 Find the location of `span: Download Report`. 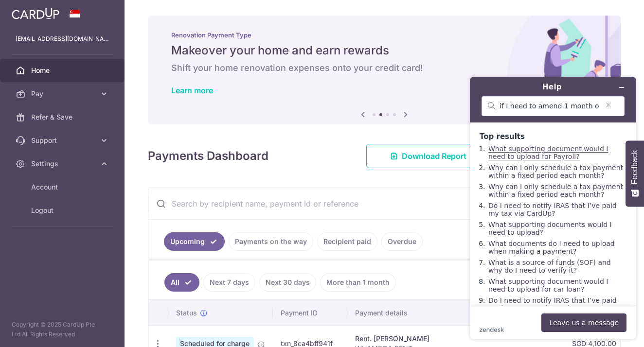

span: Download Report is located at coordinates (434, 156).